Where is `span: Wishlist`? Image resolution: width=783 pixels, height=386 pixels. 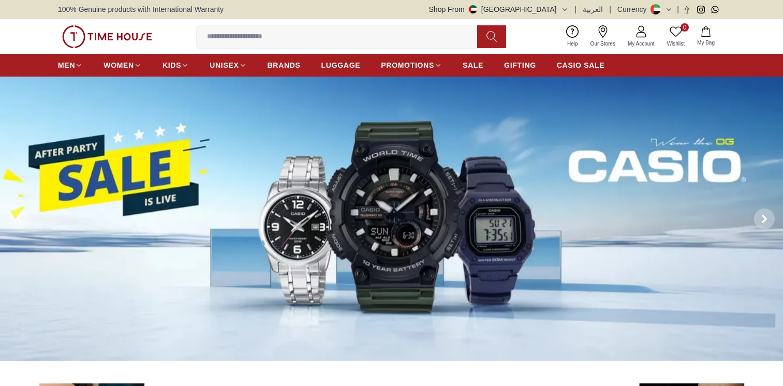
span: Wishlist is located at coordinates (676, 43).